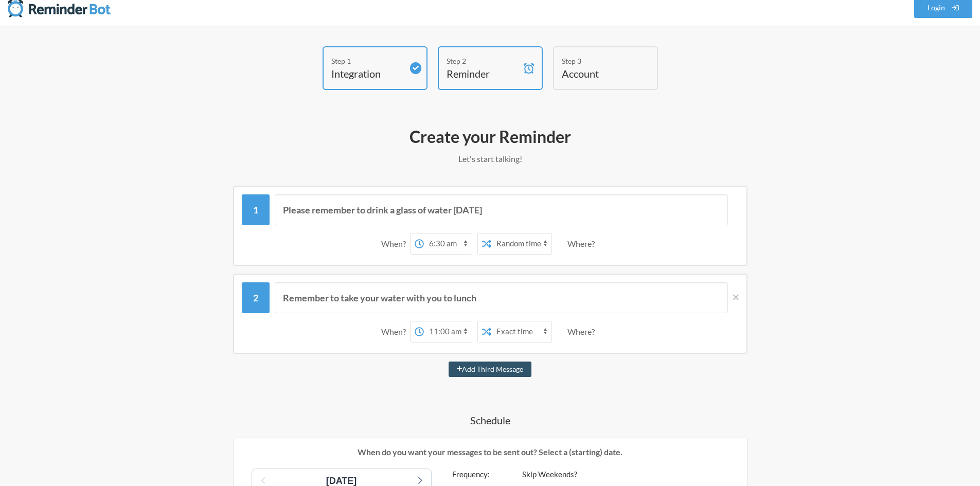 This screenshot has height=486, width=980. Describe the element at coordinates (368, 73) in the screenshot. I see `h4: Integration` at that location.